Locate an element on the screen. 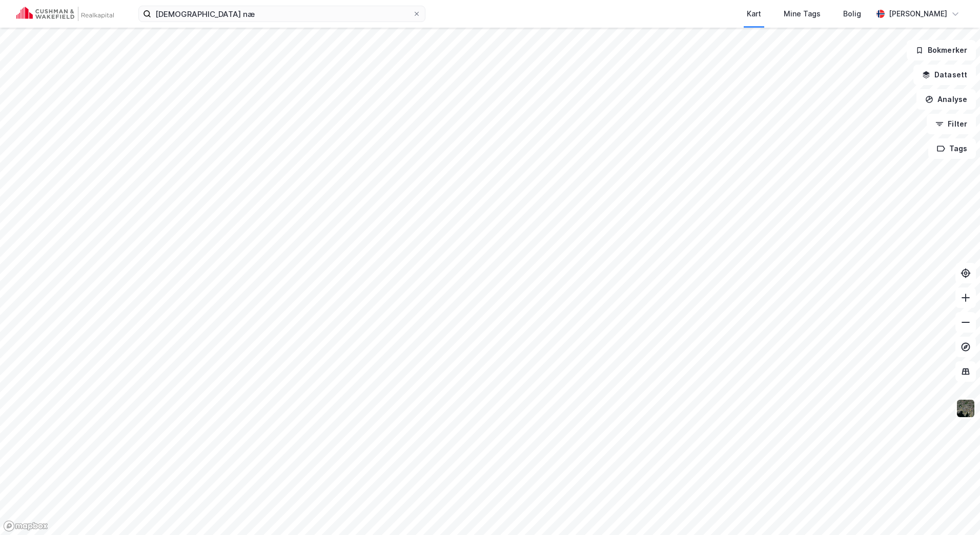 The height and width of the screenshot is (535, 980). button: Tags is located at coordinates (952, 148).